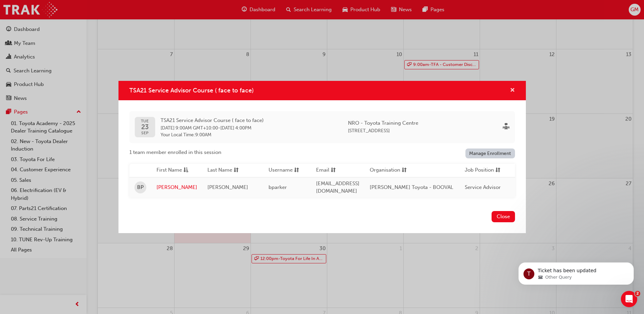 The image size is (644, 314). Describe the element at coordinates (503, 216) in the screenshot. I see `button: Close` at that location.